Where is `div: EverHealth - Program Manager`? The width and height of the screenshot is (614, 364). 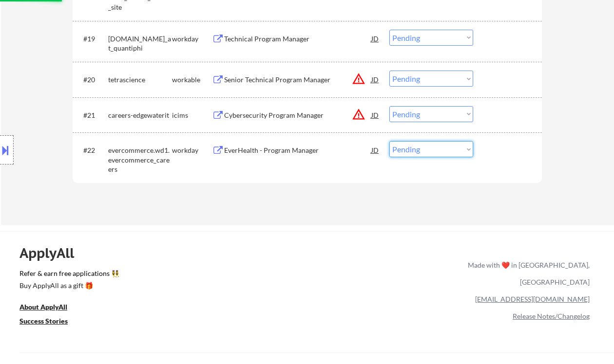 div: EverHealth - Program Manager is located at coordinates (298, 151).